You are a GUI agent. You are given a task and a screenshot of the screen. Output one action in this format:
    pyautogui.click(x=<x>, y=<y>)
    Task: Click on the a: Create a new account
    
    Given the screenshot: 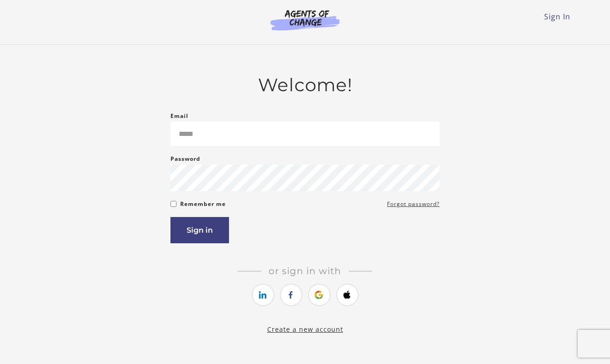 What is the action you would take?
    pyautogui.click(x=305, y=329)
    